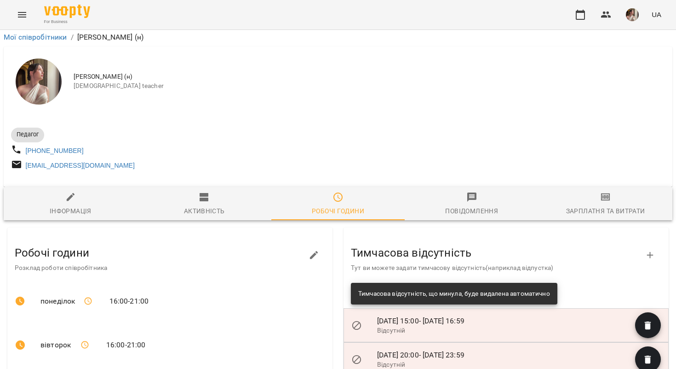 The height and width of the screenshot is (369, 676). I want to click on div: Активність, so click(204, 211).